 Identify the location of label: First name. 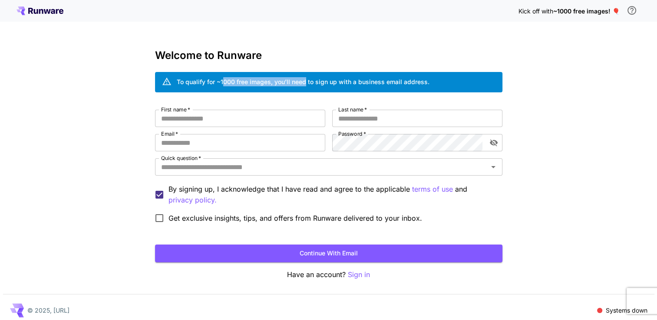
(175, 109).